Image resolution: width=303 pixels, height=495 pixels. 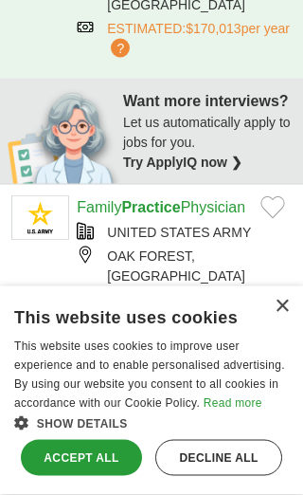 What do you see at coordinates (179, 232) in the screenshot?
I see `a: UNITED STATES ARMY` at bounding box center [179, 232].